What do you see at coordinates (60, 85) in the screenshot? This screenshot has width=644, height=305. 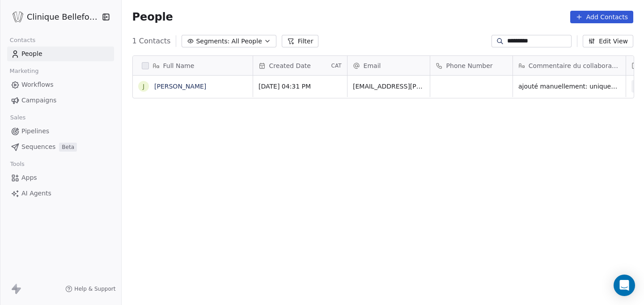 I see `a: Workflows` at bounding box center [60, 85].